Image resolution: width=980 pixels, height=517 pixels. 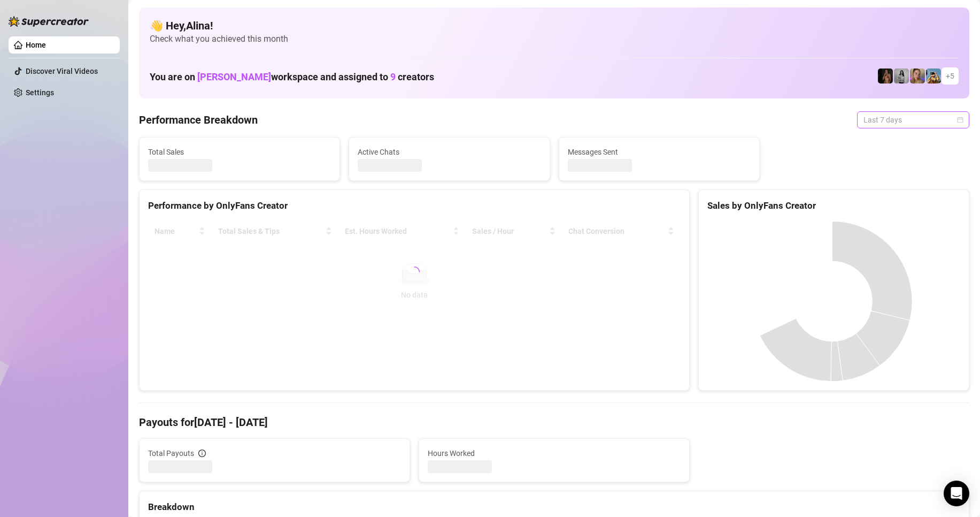 What do you see at coordinates (833, 206) in the screenshot?
I see `div: Sales by OnlyFans Creator` at bounding box center [833, 206].